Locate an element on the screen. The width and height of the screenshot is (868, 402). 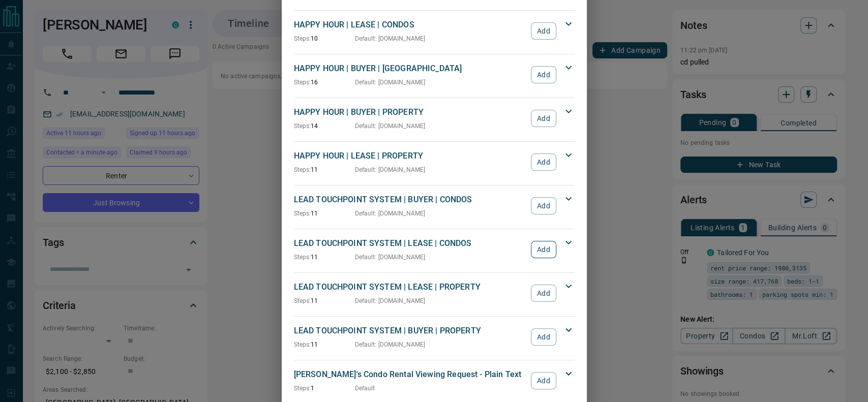
p: HAPPY HOUR | LEASE | CONDOS is located at coordinates (410, 25).